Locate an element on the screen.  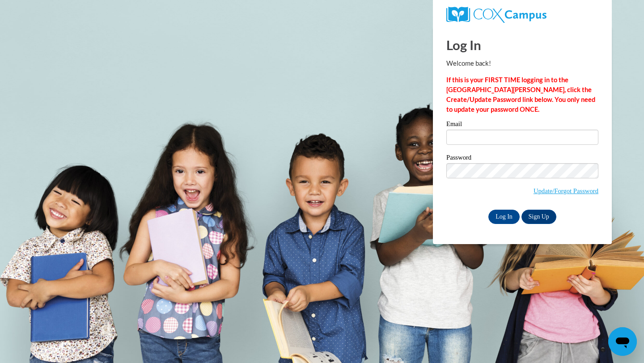
label: Email is located at coordinates (522, 125).